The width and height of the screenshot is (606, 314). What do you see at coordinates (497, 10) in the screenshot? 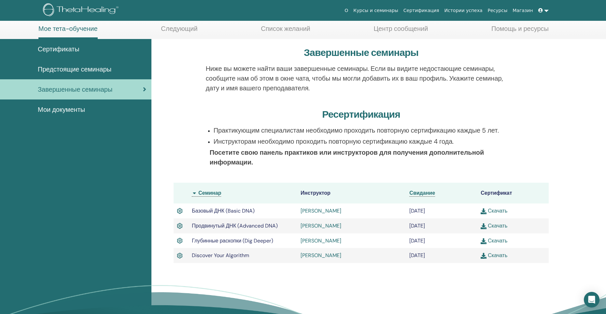
I see `a: Ресурсы` at bounding box center [497, 10].